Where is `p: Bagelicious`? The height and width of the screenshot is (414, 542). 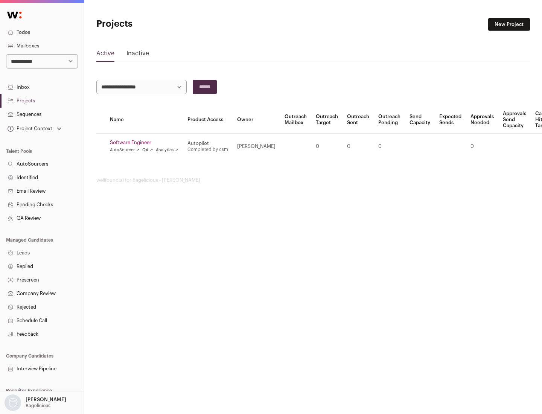
p: Bagelicious is located at coordinates (38, 406).